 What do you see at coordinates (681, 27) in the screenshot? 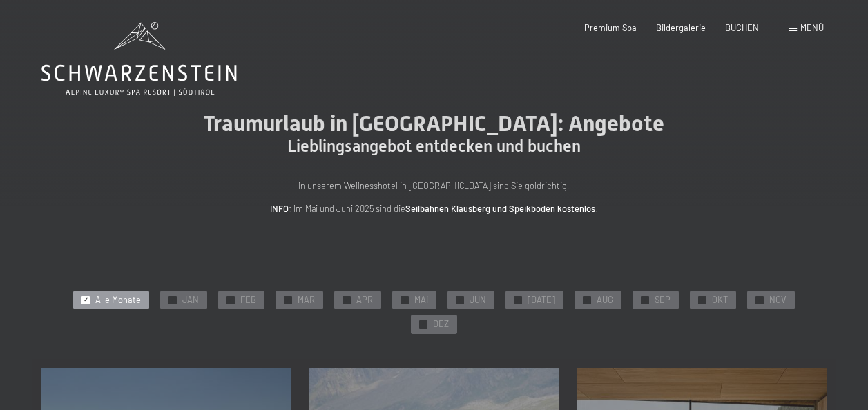
I see `span: Bildergalerie` at bounding box center [681, 27].